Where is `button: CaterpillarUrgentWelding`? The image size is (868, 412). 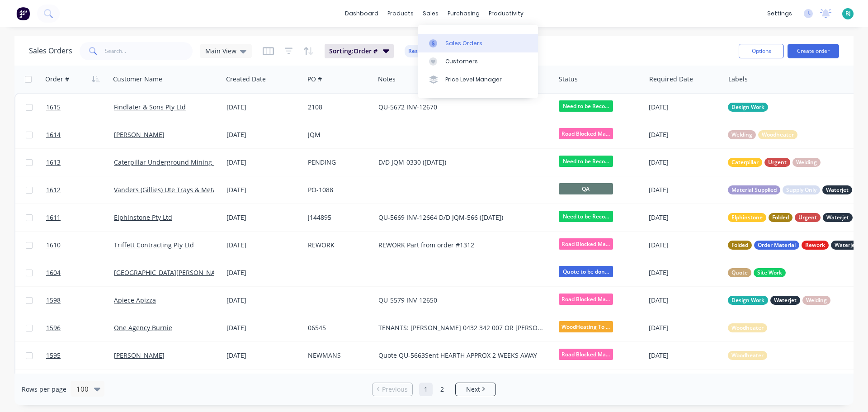 button: CaterpillarUrgentWelding is located at coordinates (774, 163).